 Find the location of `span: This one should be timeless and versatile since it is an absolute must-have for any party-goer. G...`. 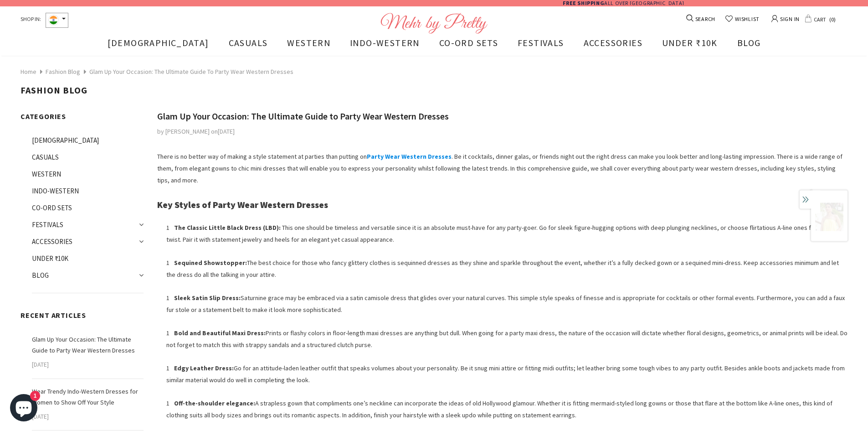

span: This one should be timeless and versatile since it is an absolute must-have for any party-goer. G... is located at coordinates (499, 233).